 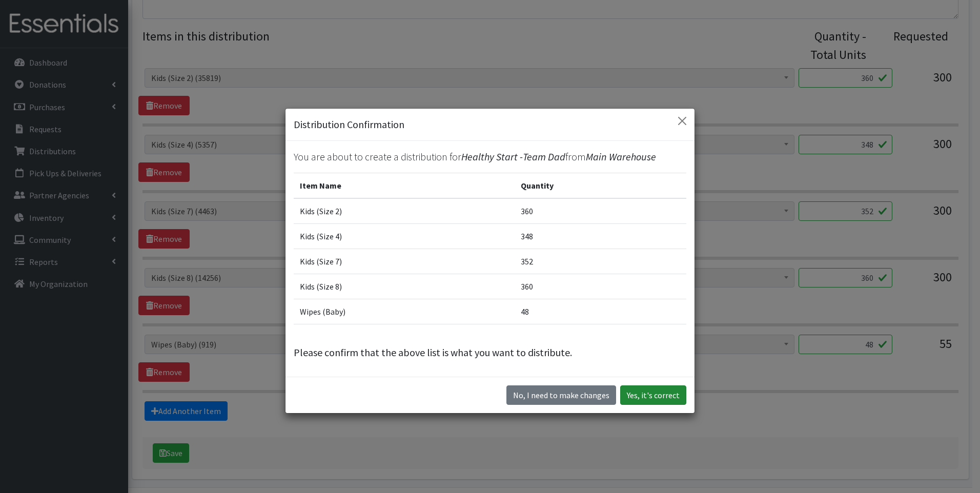 What do you see at coordinates (404, 286) in the screenshot?
I see `td: Kids (Size 8)` at bounding box center [404, 286].